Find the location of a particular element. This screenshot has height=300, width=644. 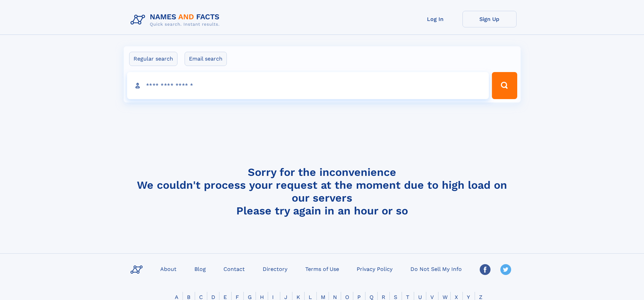

img: Logo Names and Facts is located at coordinates (176, 20).